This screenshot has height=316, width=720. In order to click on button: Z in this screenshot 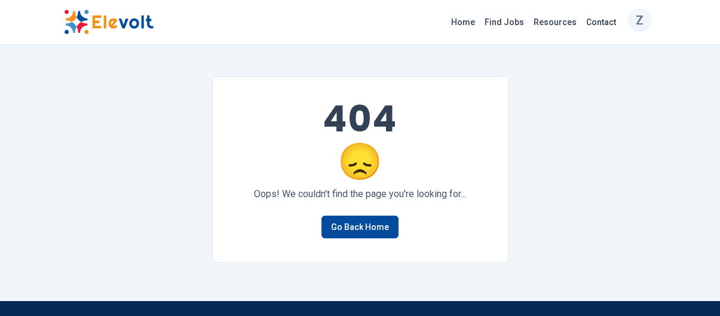, I will do `click(640, 20)`.